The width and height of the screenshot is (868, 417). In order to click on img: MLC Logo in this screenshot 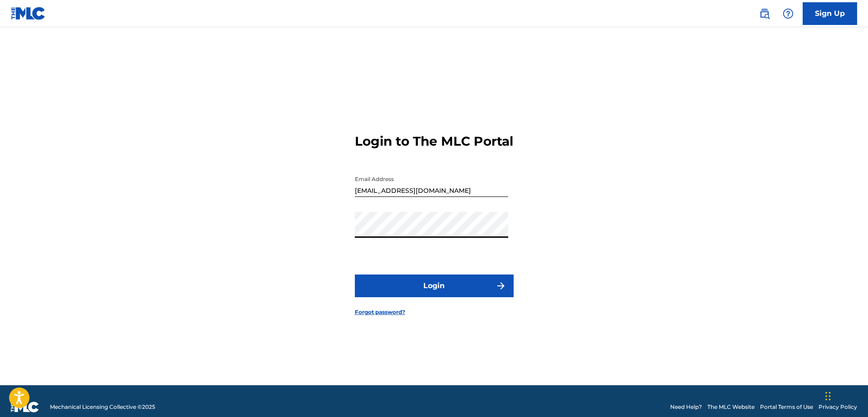, I will do `click(28, 13)`.